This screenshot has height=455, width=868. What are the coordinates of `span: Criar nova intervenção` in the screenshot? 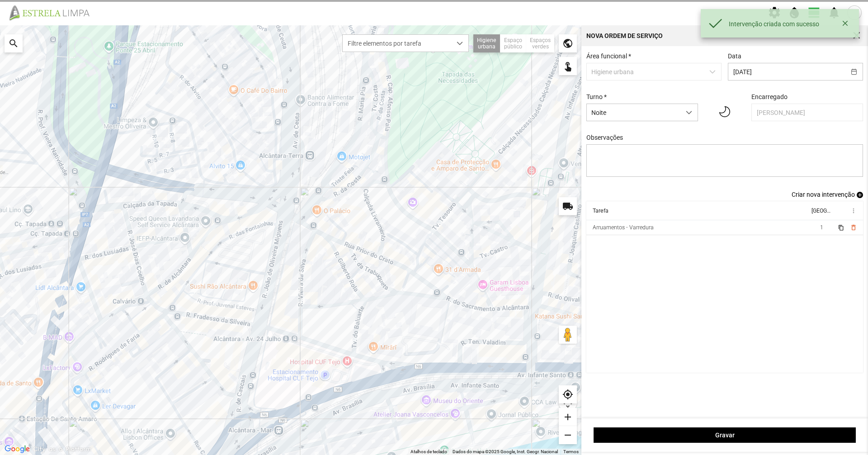 It's located at (823, 194).